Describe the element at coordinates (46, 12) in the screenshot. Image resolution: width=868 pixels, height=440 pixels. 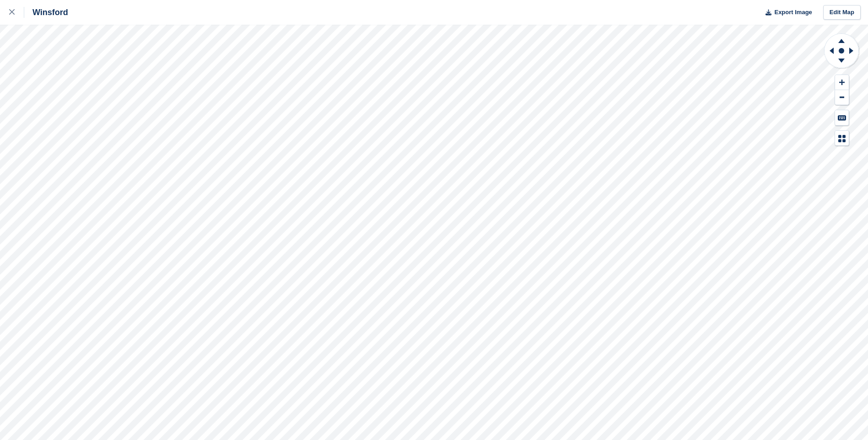
I see `div: Winsford` at that location.